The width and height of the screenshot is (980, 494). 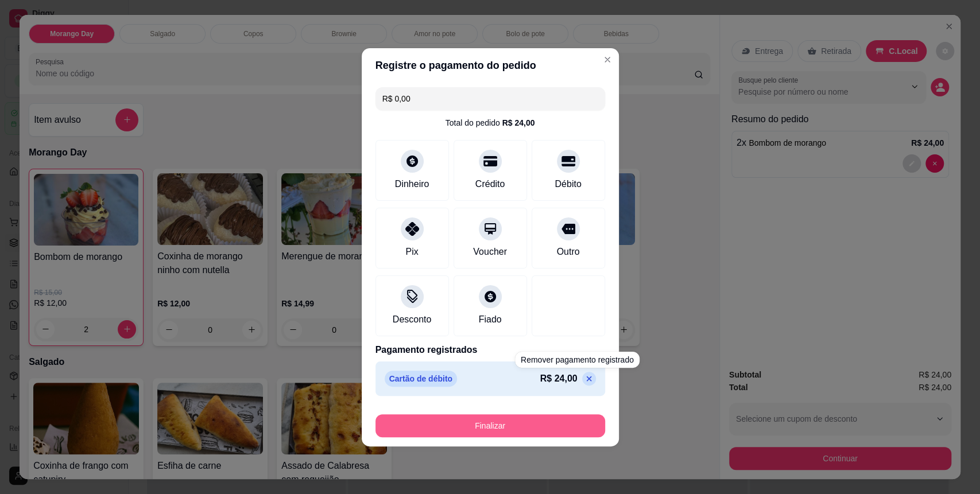 What do you see at coordinates (568, 252) in the screenshot?
I see `div: Outro` at bounding box center [568, 252].